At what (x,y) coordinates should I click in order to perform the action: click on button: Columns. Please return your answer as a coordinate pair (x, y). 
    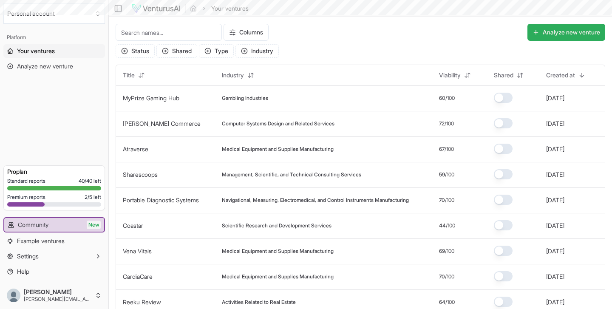
    Looking at the image, I should click on (246, 32).